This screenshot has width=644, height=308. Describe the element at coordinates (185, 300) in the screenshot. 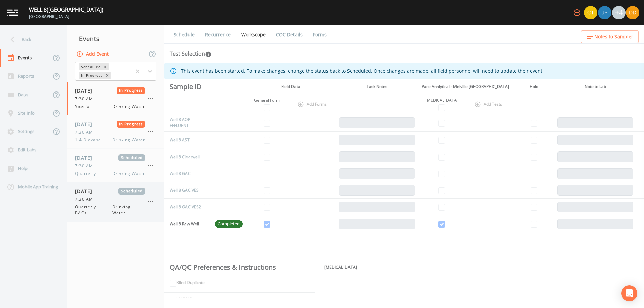

I see `label: MS/MSD` at that location.